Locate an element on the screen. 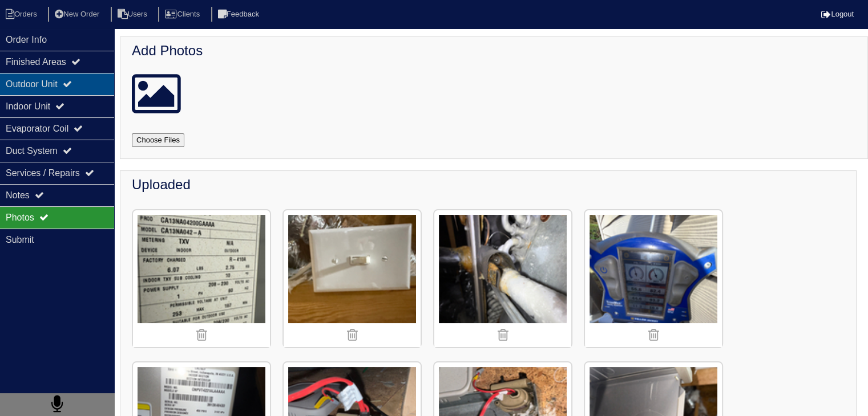  li: Feedback is located at coordinates (240, 14).